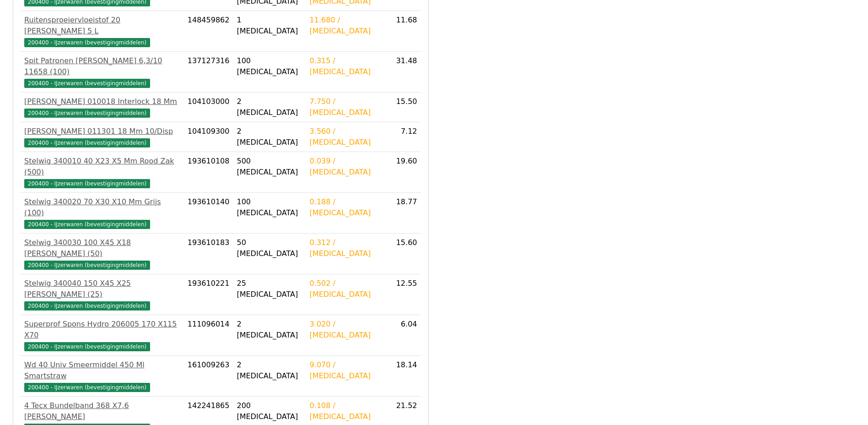 This screenshot has height=425, width=868. I want to click on td: 111096014, so click(209, 335).